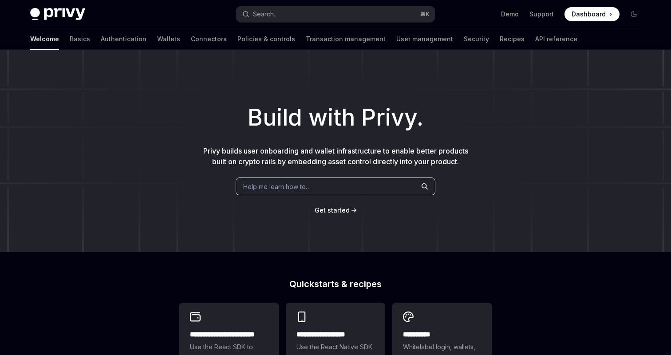 This screenshot has width=671, height=355. Describe the element at coordinates (266, 14) in the screenshot. I see `div: Search...` at that location.